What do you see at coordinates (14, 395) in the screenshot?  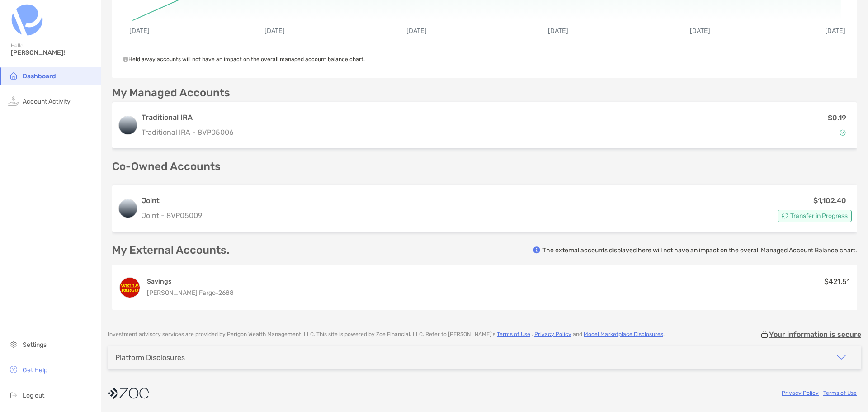 I see `img: logout icon` at bounding box center [14, 395].